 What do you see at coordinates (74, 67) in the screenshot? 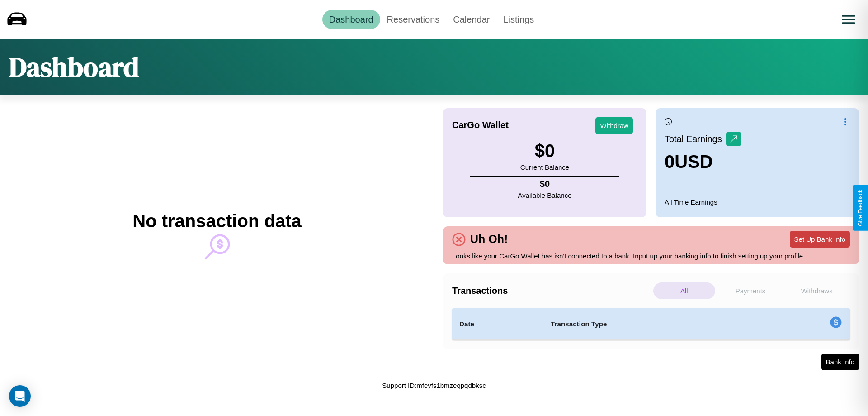
I see `h1: Dashboard` at bounding box center [74, 67].